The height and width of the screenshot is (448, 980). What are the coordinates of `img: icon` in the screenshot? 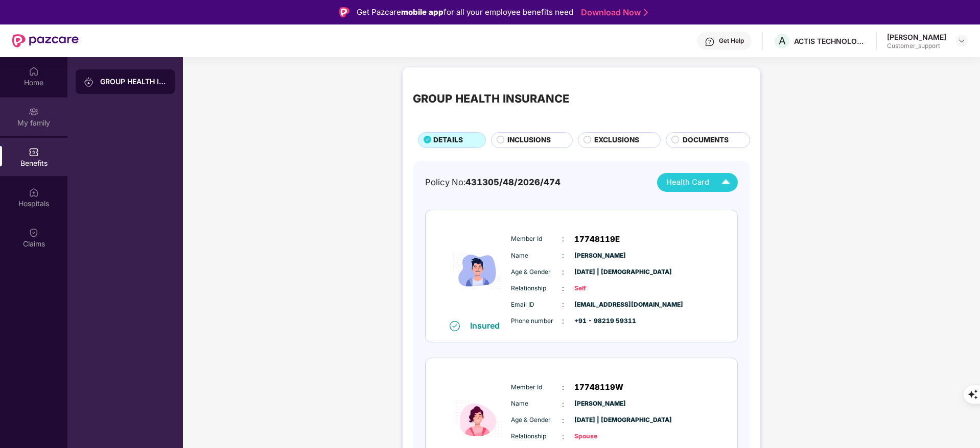 It's located at (478, 271).